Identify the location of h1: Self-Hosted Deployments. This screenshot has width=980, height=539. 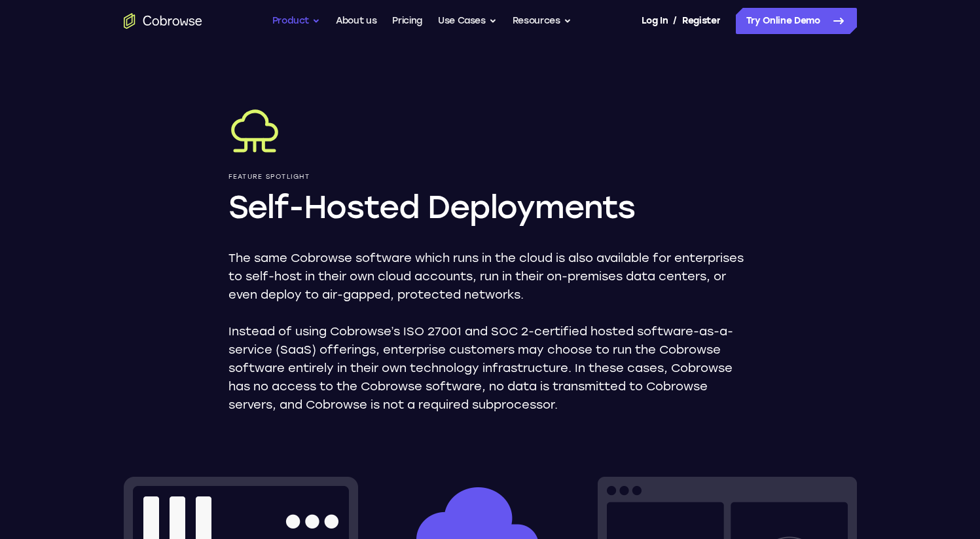
(490, 207).